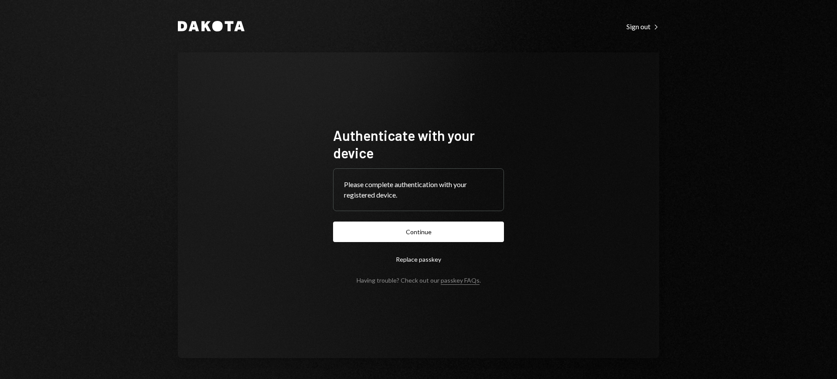 The height and width of the screenshot is (379, 837). Describe the element at coordinates (419, 190) in the screenshot. I see `div: Please complete authentication with your registered device.` at that location.